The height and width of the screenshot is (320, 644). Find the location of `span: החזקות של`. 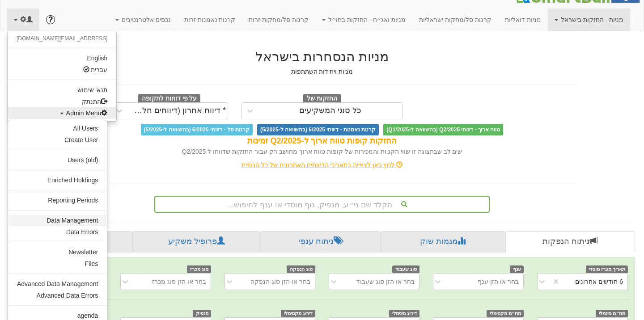

span: החזקות של is located at coordinates (322, 99).